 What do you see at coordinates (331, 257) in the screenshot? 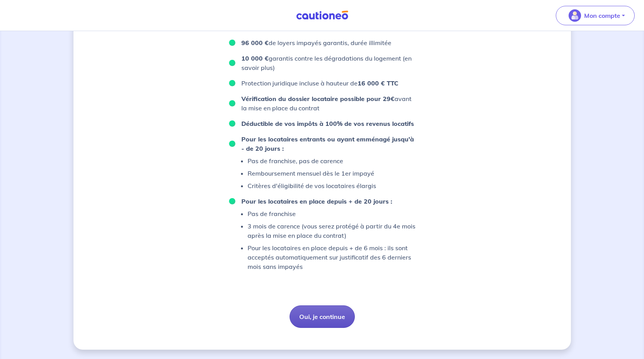
I see `p: Pour les locataires en place depuis + de 6 mois : ils sont acceptés automatiquement sur justifica...` at bounding box center [331, 257].